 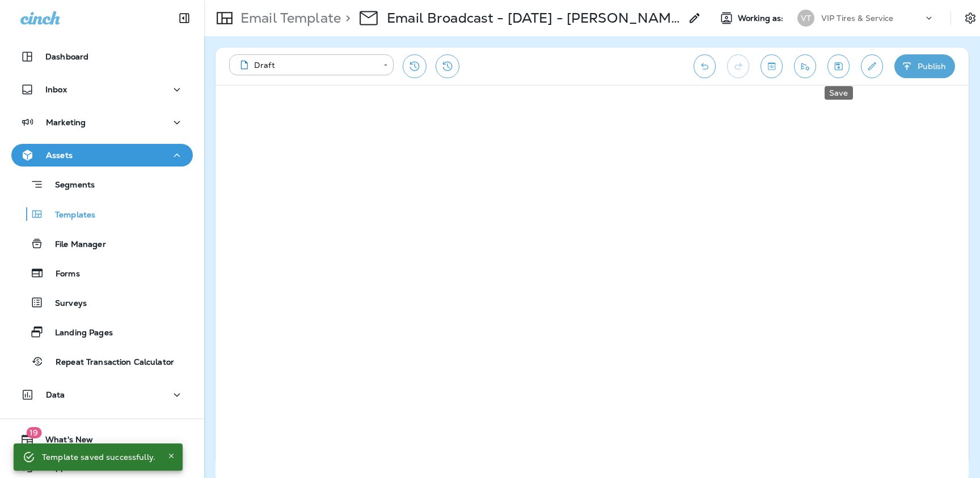 What do you see at coordinates (109, 363) in the screenshot?
I see `p: Repeat Transaction Calculator` at bounding box center [109, 363].